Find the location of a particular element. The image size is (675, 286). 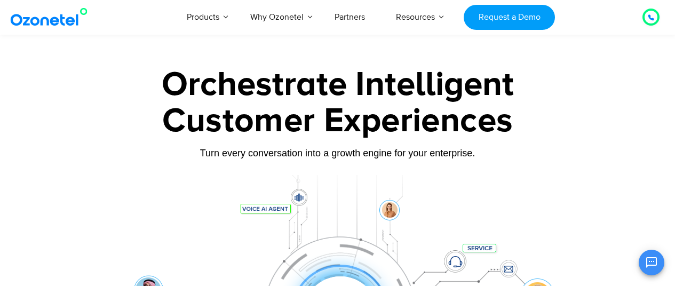

div: Customer Experiences is located at coordinates (338, 121).